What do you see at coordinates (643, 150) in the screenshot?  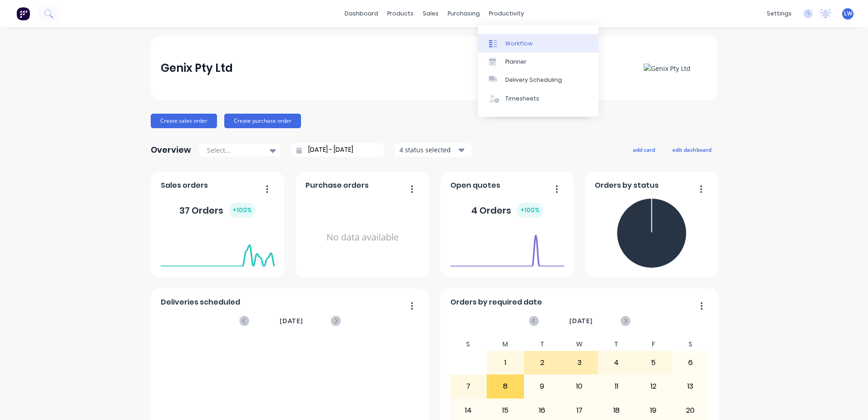 I see `button: add card` at bounding box center [643, 150].